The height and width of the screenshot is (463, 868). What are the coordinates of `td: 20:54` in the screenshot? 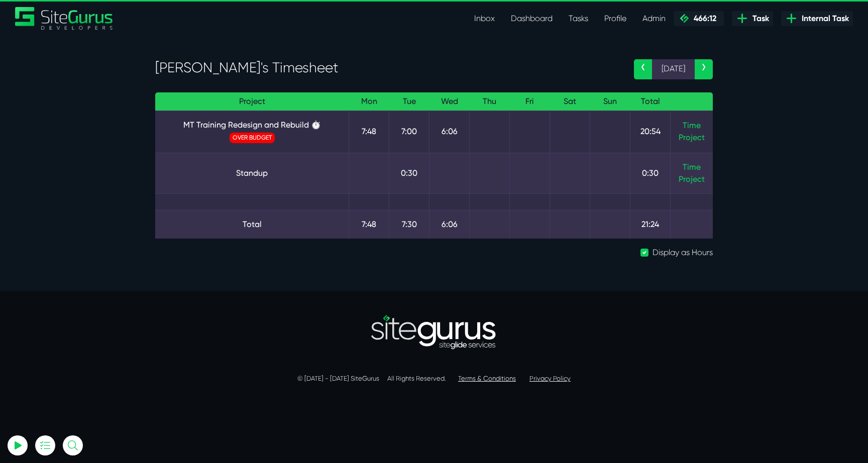 It's located at (651, 132).